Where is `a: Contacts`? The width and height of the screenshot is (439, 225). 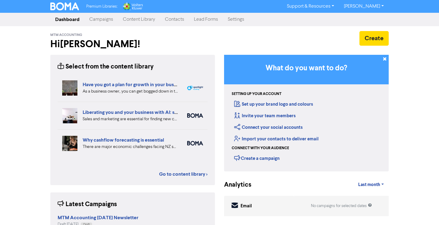 a: Contacts is located at coordinates (174, 19).